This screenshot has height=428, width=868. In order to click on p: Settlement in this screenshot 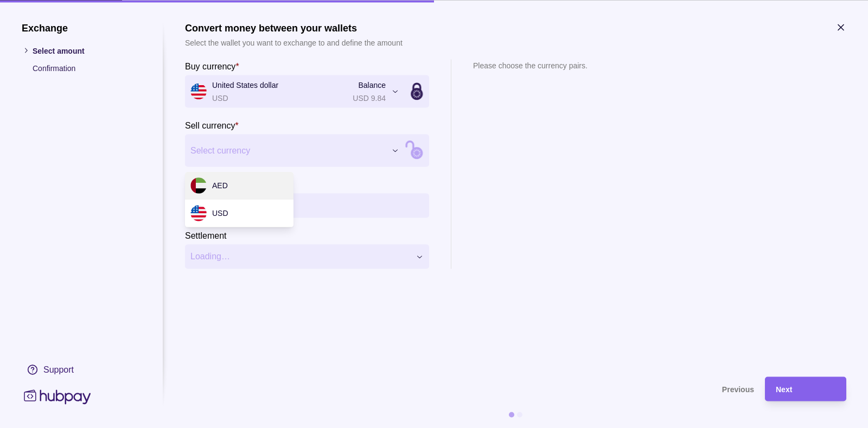, I will do `click(205, 235)`.